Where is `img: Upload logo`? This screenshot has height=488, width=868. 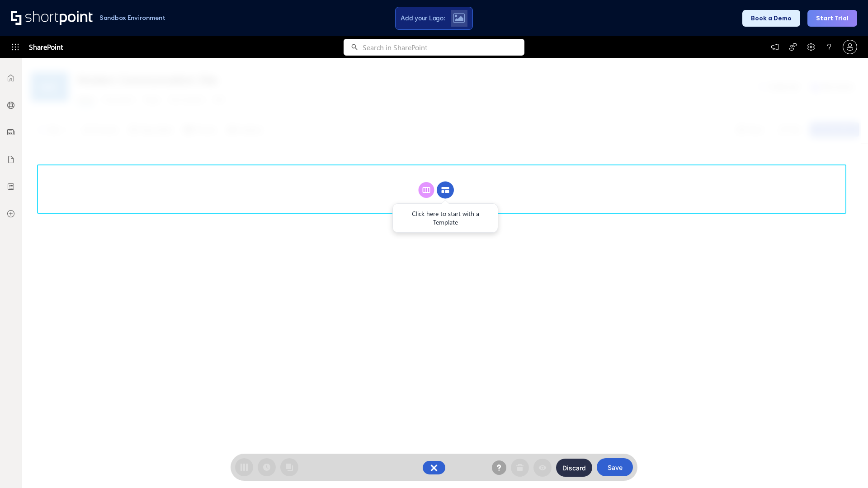
img: Upload logo is located at coordinates (459, 18).